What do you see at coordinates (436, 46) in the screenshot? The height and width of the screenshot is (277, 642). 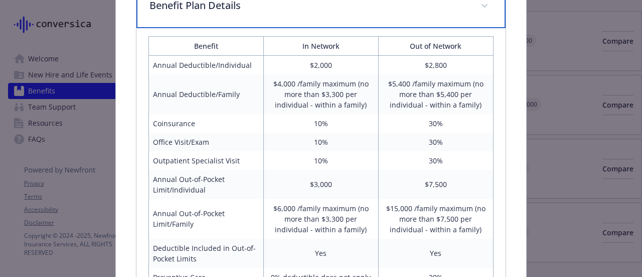 I see `th: Out of Network` at bounding box center [436, 46].